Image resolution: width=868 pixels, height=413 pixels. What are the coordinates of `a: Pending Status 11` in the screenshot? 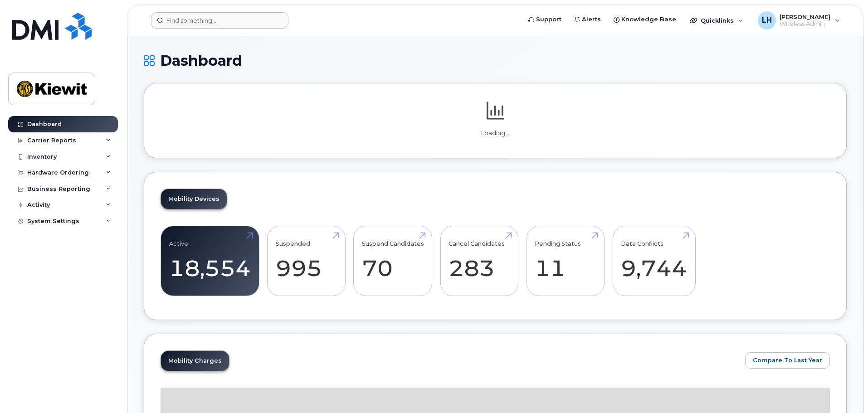 It's located at (565, 261).